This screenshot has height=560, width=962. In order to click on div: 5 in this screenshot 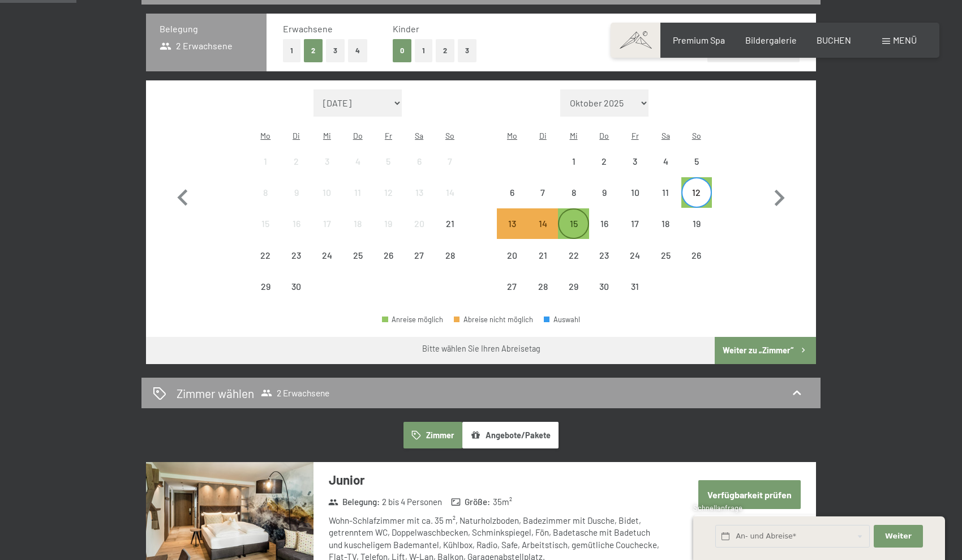, I will do `click(697, 171)`.